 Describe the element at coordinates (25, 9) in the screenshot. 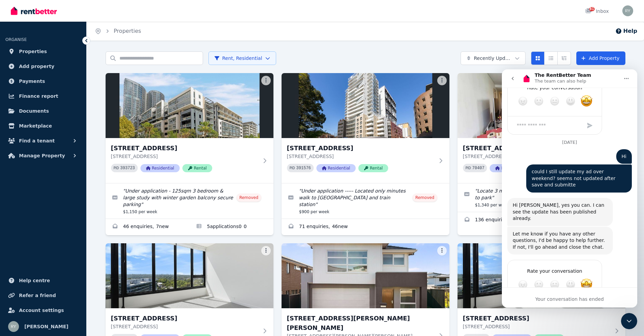

I see `img: Profile image for The RentBetter Team` at that location.